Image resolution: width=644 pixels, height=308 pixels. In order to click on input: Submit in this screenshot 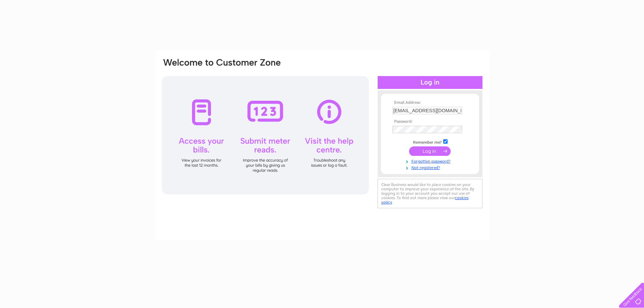, I will do `click(430, 151)`.